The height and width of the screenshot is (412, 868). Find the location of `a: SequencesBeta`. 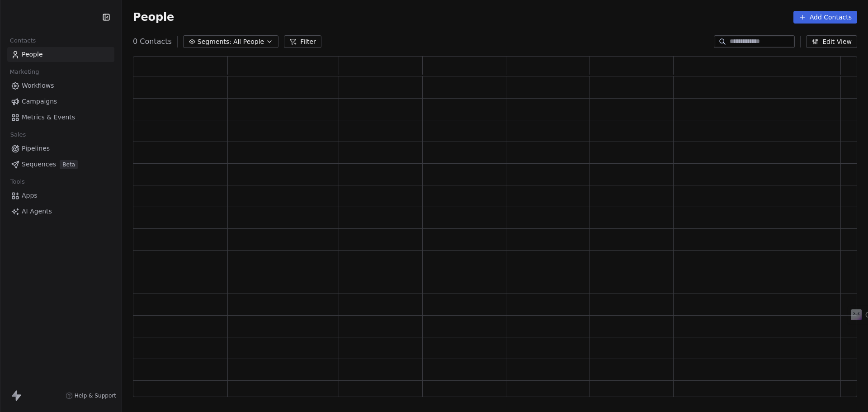

a: SequencesBeta is located at coordinates (60, 164).